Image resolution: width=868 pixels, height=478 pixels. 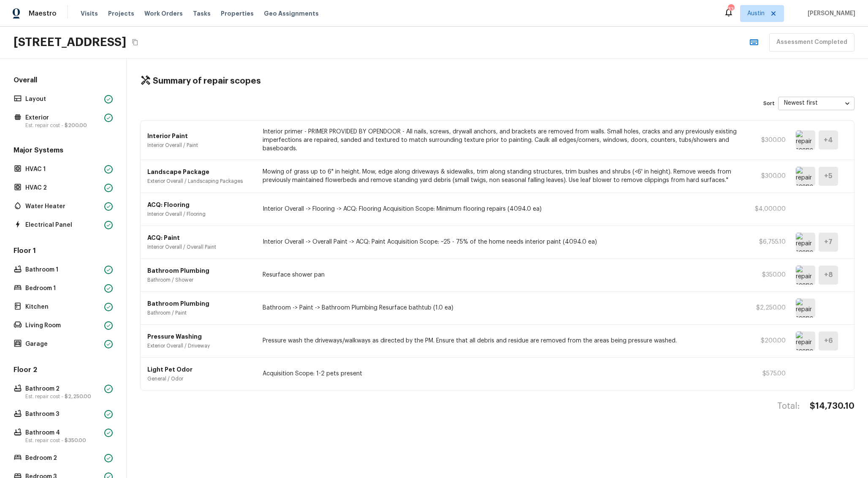 I want to click on p: Bedroom 1, so click(x=63, y=288).